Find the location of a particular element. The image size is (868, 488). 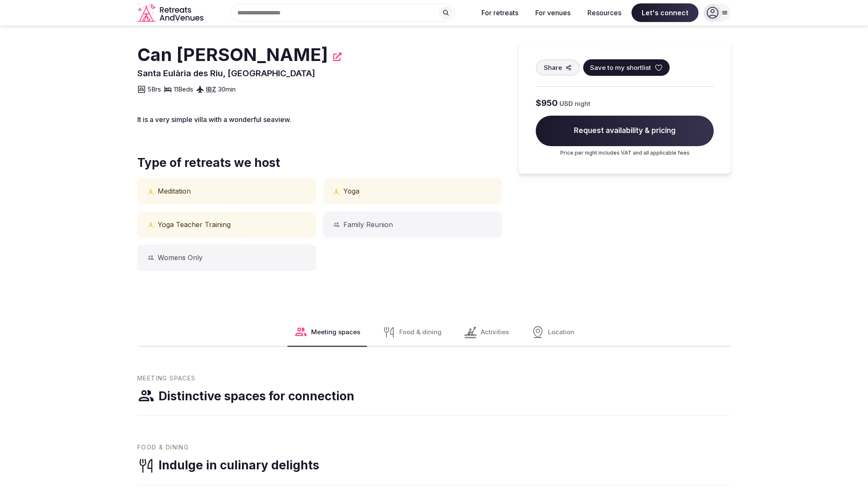

span: Request availability & pricing is located at coordinates (625, 131).